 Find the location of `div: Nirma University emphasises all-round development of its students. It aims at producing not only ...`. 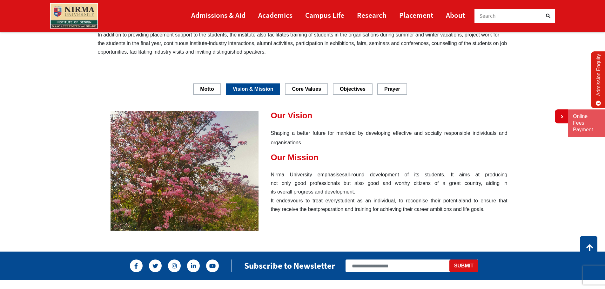

div: Nirma University emphasises all-round development of its students. It aims at producing not only ... is located at coordinates (309, 183).